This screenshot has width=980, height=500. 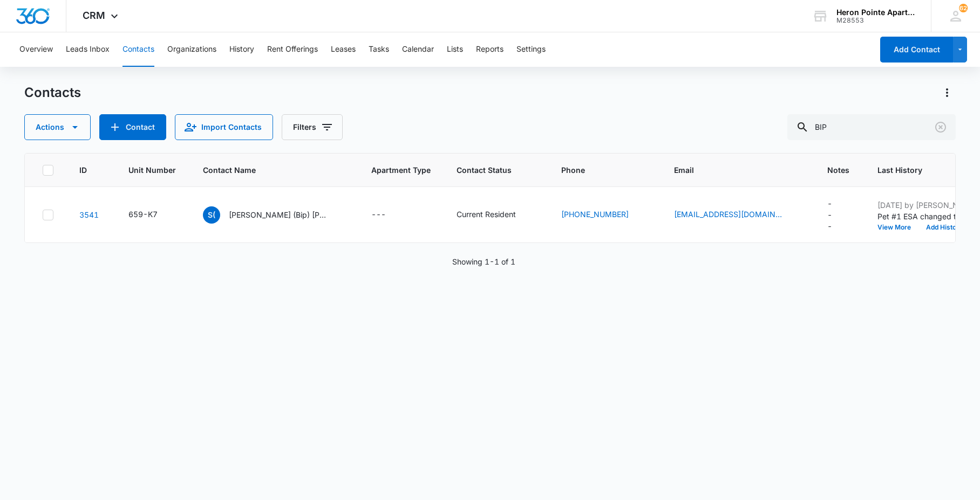 I want to click on button: Organizations, so click(x=191, y=50).